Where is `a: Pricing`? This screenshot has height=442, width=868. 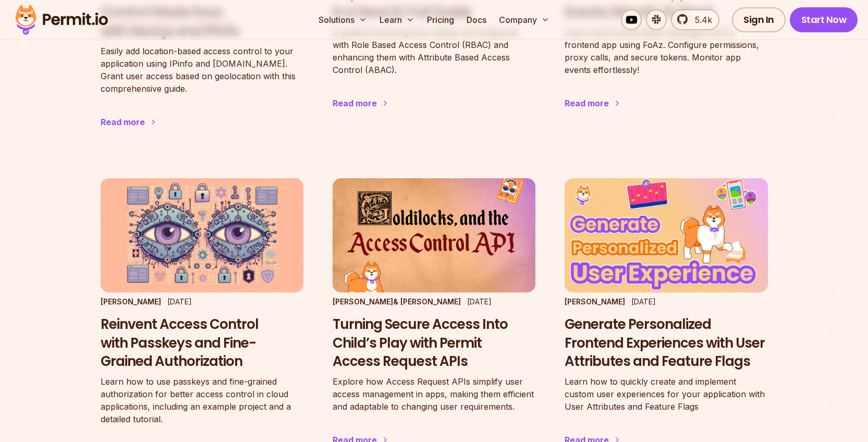 a: Pricing is located at coordinates (440, 20).